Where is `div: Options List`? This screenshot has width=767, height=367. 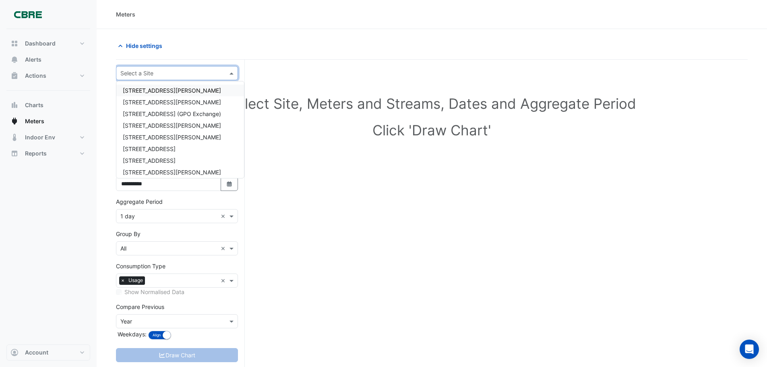 div: Options List is located at coordinates (180, 130).